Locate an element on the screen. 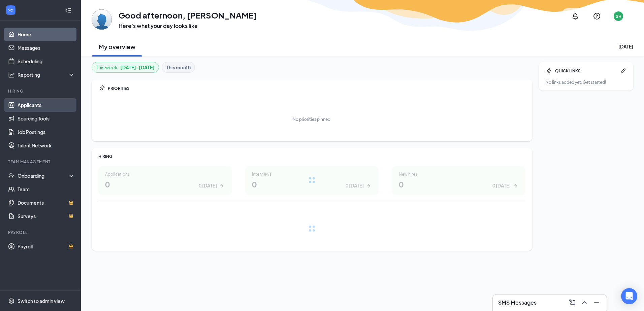 The height and width of the screenshot is (311, 644). div: QUICK LINKS is located at coordinates (586, 71).